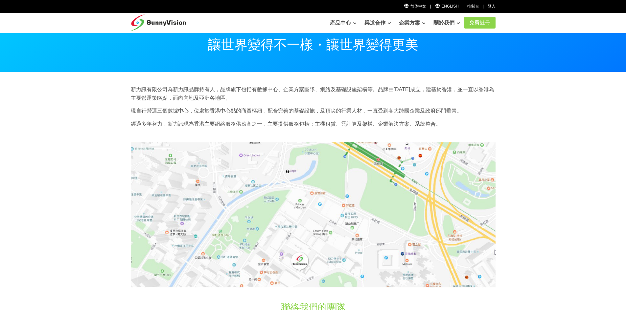 The image size is (626, 310). I want to click on a: 登入, so click(491, 6).